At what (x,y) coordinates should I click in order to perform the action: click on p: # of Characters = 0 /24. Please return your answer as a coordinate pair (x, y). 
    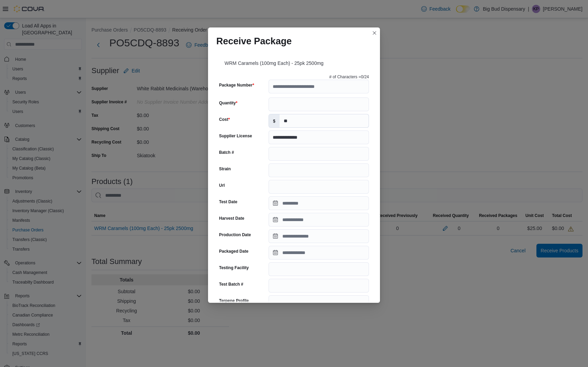
    Looking at the image, I should click on (349, 77).